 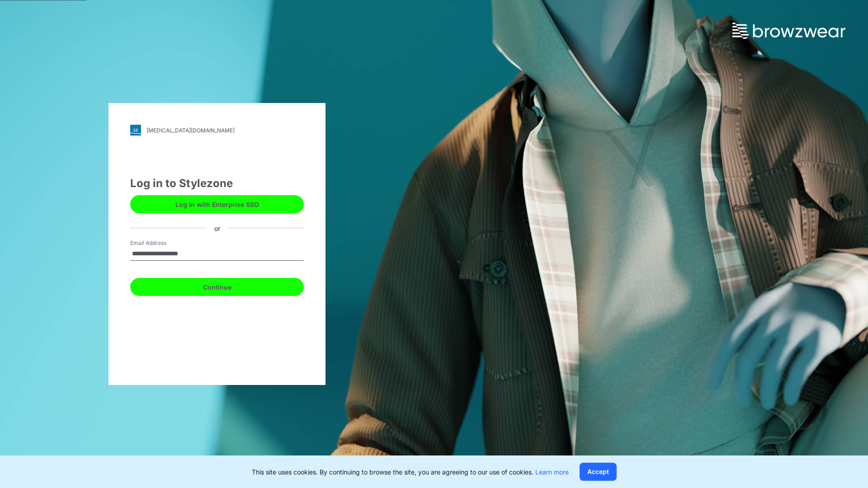 What do you see at coordinates (217, 287) in the screenshot?
I see `button: Continue` at bounding box center [217, 287].